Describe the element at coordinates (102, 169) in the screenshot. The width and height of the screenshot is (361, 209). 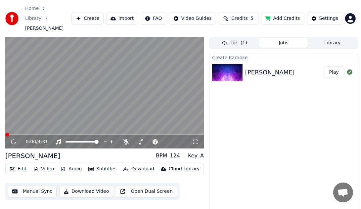
I see `button: Subtitles` at that location.